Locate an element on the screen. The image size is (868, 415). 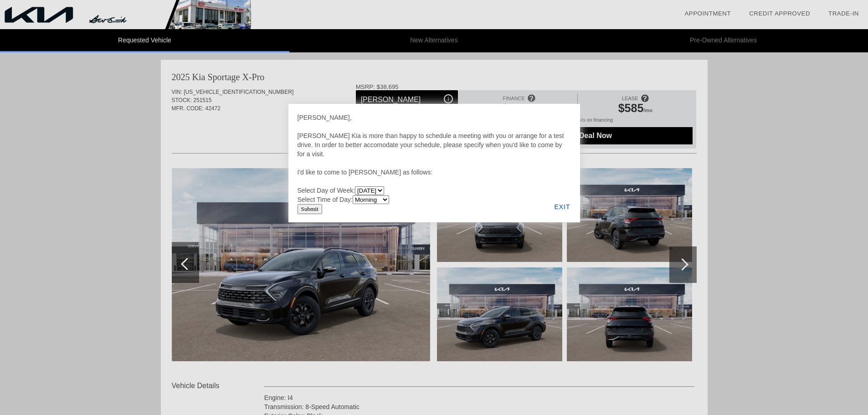
a: Trade-In is located at coordinates (843, 13).